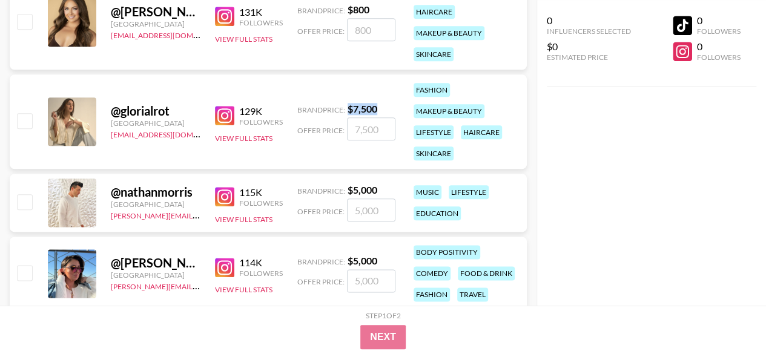 This screenshot has width=766, height=354. What do you see at coordinates (261, 111) in the screenshot?
I see `div: 129K` at bounding box center [261, 111].